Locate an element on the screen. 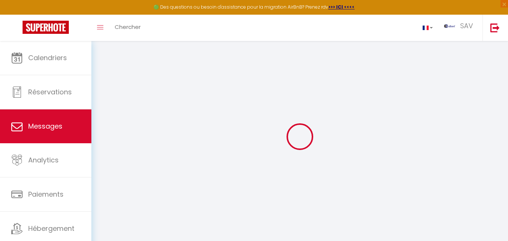 This screenshot has height=241, width=508. img: Super Booking is located at coordinates (46, 27).